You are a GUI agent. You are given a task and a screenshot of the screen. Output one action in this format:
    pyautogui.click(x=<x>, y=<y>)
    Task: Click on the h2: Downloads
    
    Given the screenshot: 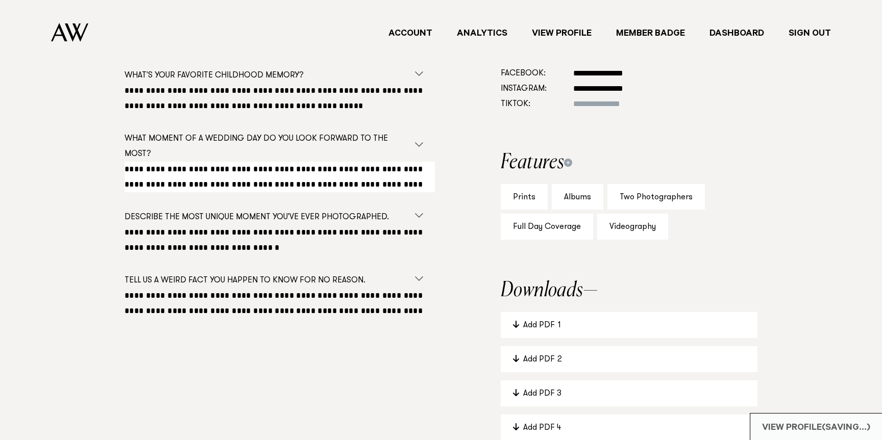 What is the action you would take?
    pyautogui.click(x=628, y=291)
    